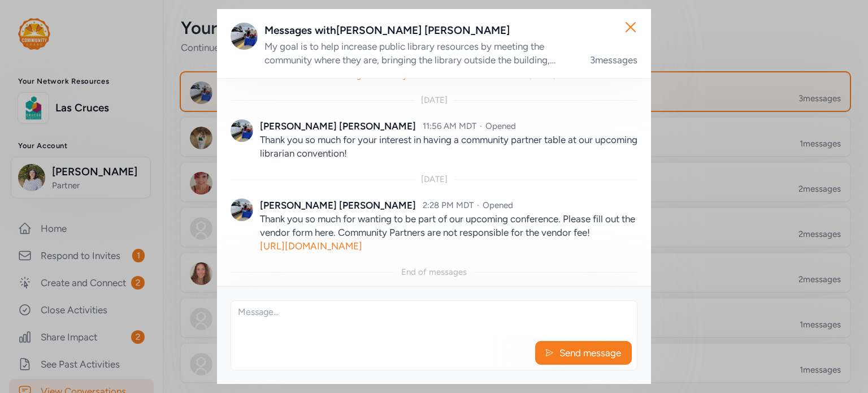 The image size is (868, 393). What do you see at coordinates (421, 53) in the screenshot?
I see `div: My goal is to help increase public library resources by meeting the community where they are, bri...` at bounding box center [421, 53].